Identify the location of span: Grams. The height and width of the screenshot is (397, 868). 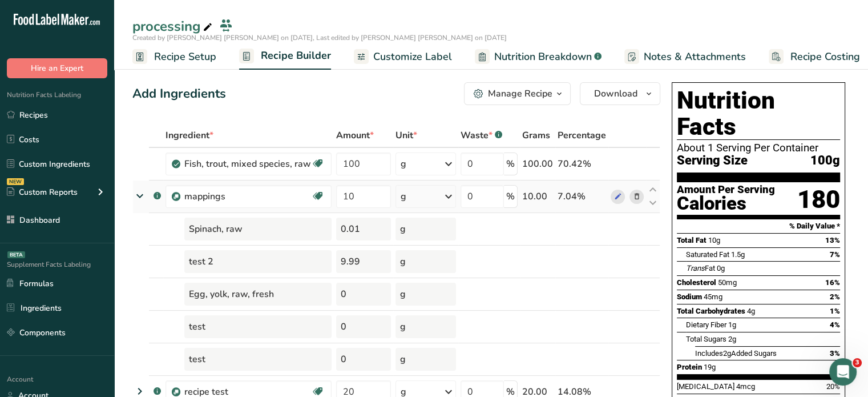
(536, 136).